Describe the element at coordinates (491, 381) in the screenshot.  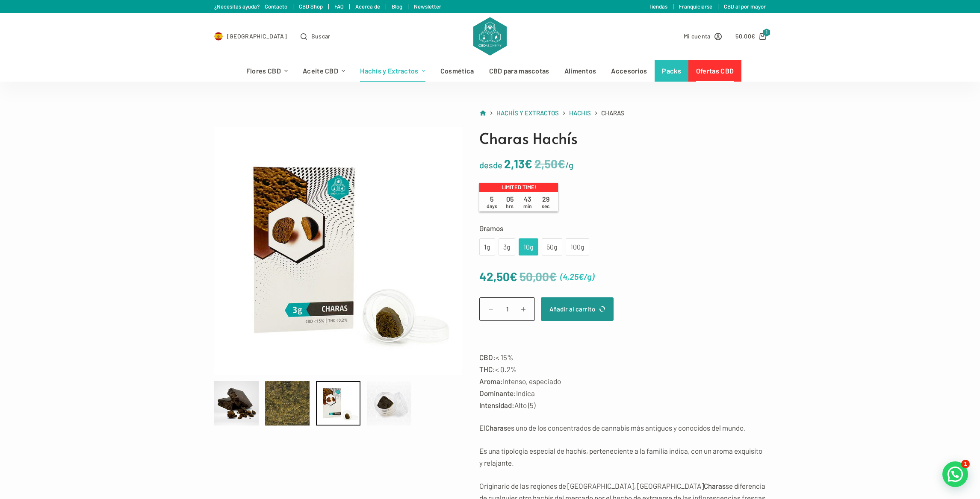
I see `strong: Aroma:` at that location.